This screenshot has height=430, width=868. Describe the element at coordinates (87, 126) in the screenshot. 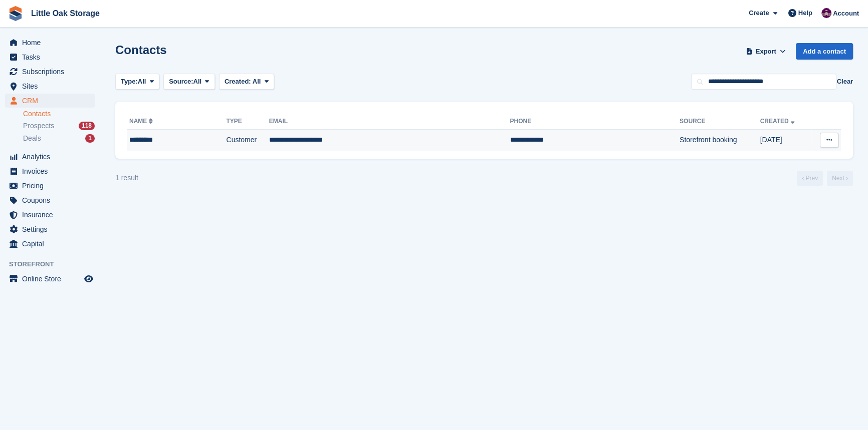

I see `div: 118` at that location.